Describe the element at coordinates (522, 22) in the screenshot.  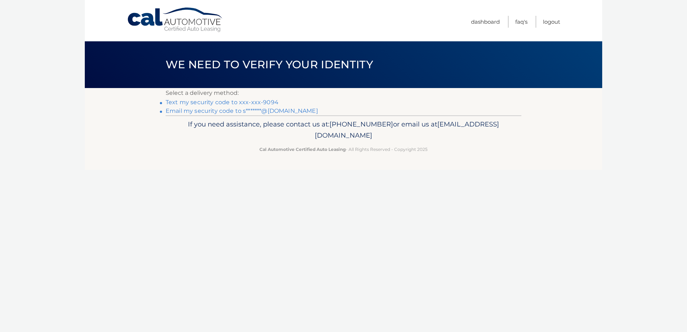
I see `a: FAQ's` at that location.